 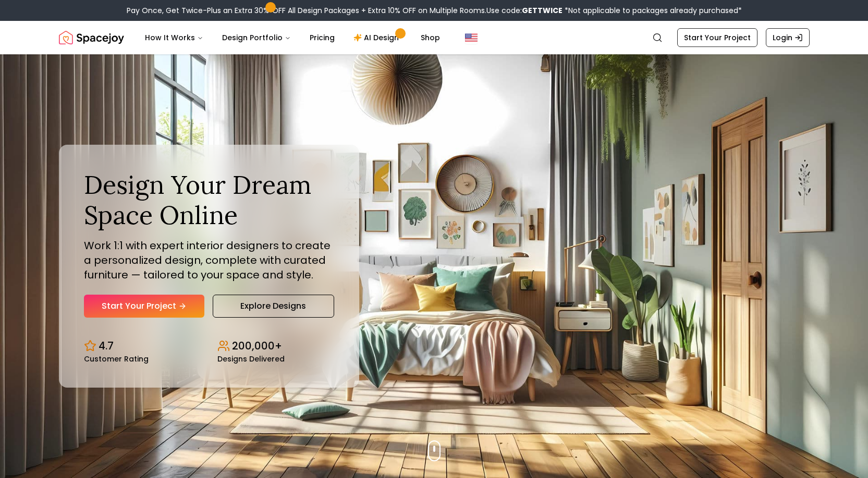 What do you see at coordinates (788, 37) in the screenshot?
I see `a: Login` at bounding box center [788, 37].